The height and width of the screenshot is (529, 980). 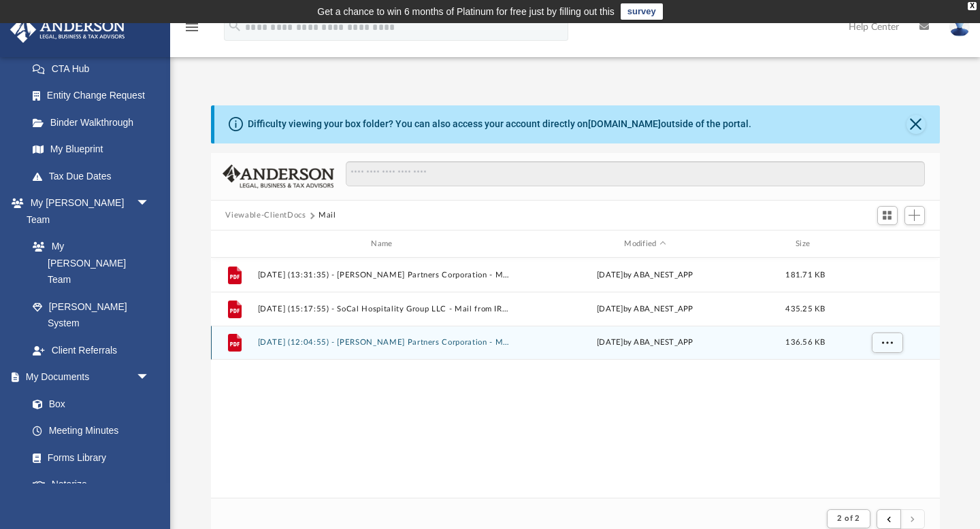 What do you see at coordinates (575, 379) in the screenshot?
I see `div: grid` at bounding box center [575, 379].